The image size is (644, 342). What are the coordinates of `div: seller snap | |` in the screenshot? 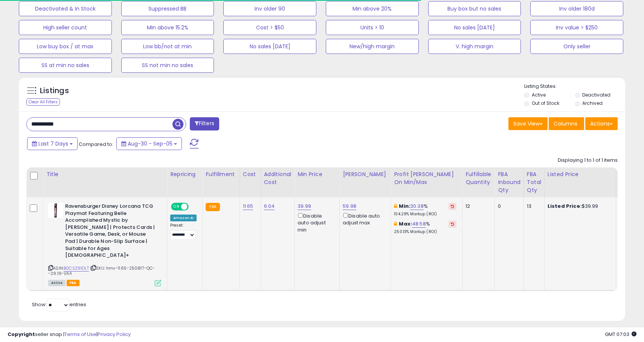 It's located at (69, 334).